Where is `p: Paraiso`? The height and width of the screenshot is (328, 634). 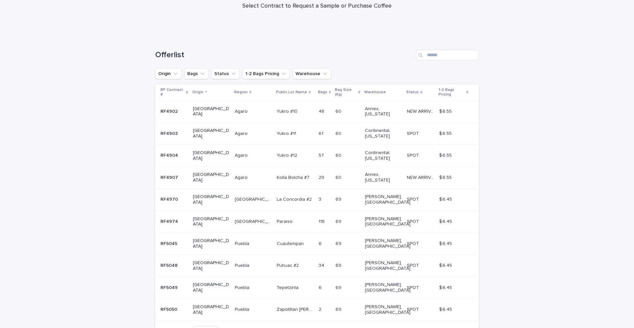
p: Paraiso is located at coordinates (285, 221).